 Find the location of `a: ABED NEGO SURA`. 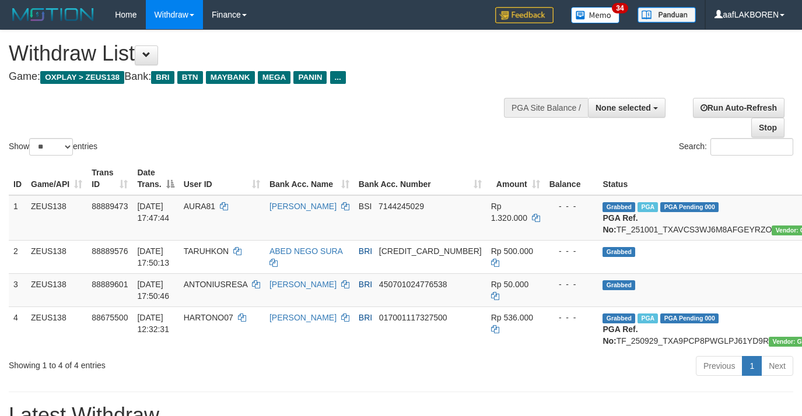

a: ABED NEGO SURA is located at coordinates (306, 251).